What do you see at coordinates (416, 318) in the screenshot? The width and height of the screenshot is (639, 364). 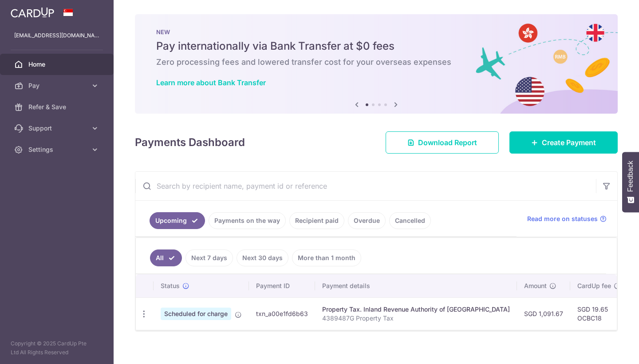 I see `p: 4389487G Property Tax` at bounding box center [416, 318].